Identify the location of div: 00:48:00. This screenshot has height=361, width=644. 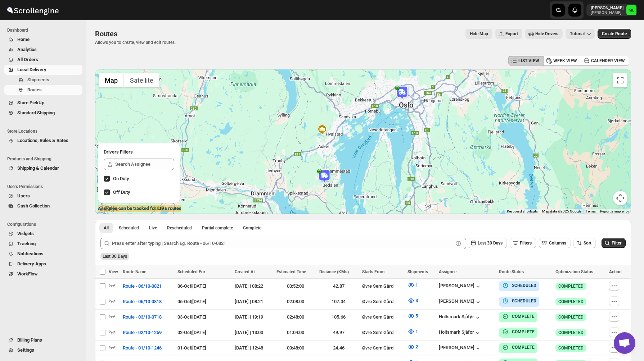
(296, 349).